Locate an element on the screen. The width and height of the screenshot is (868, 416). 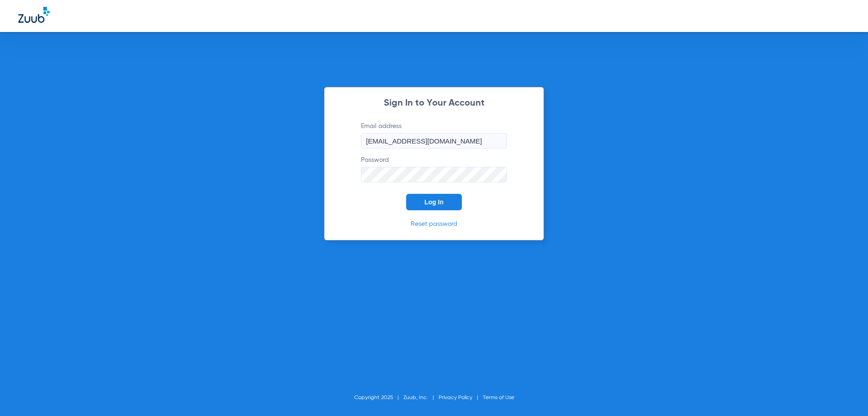
a: Reset password is located at coordinates (434, 224).